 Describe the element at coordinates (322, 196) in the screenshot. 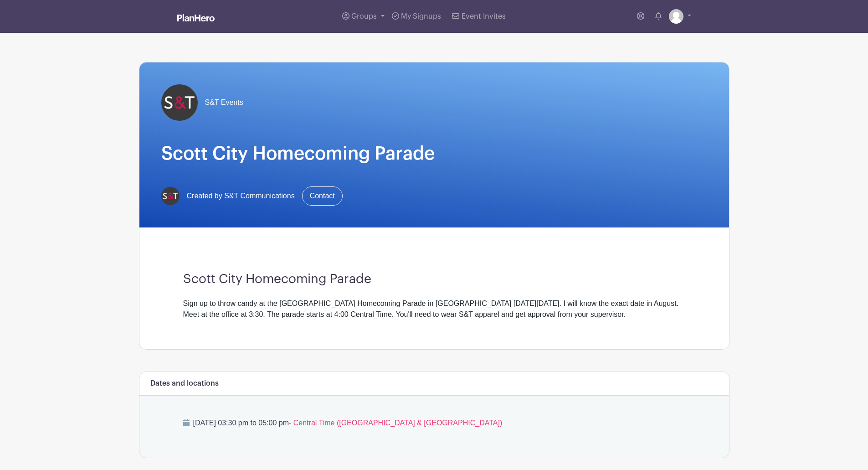

I see `a: Contact` at that location.